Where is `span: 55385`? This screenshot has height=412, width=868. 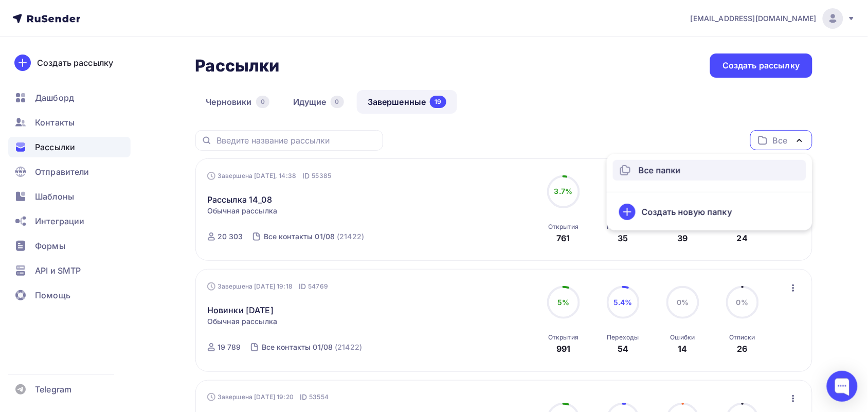 span: 55385 is located at coordinates (322, 176).